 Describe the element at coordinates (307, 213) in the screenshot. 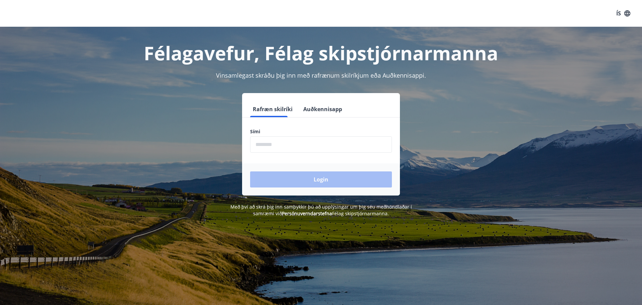

I see `a: Persónuverndarstefna` at that location.